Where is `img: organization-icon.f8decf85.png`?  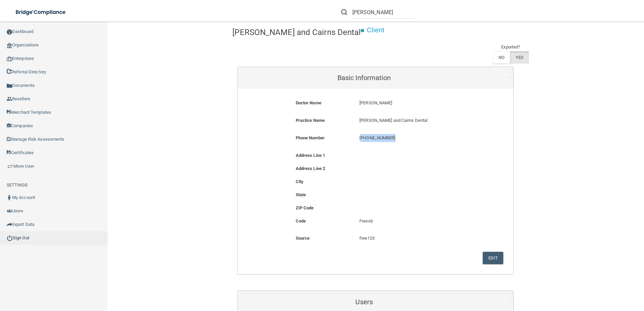 img: organization-icon.f8decf85.png is located at coordinates (10, 46).